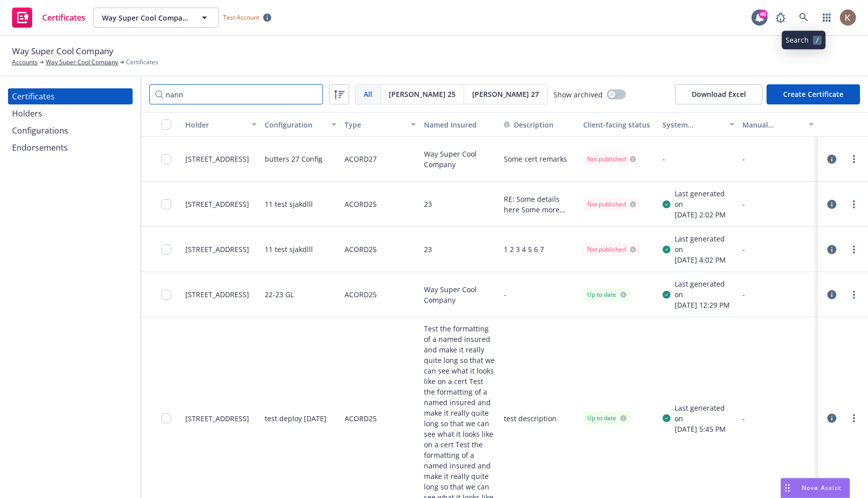  Describe the element at coordinates (535, 159) in the screenshot. I see `span: Some cert remarks` at that location.